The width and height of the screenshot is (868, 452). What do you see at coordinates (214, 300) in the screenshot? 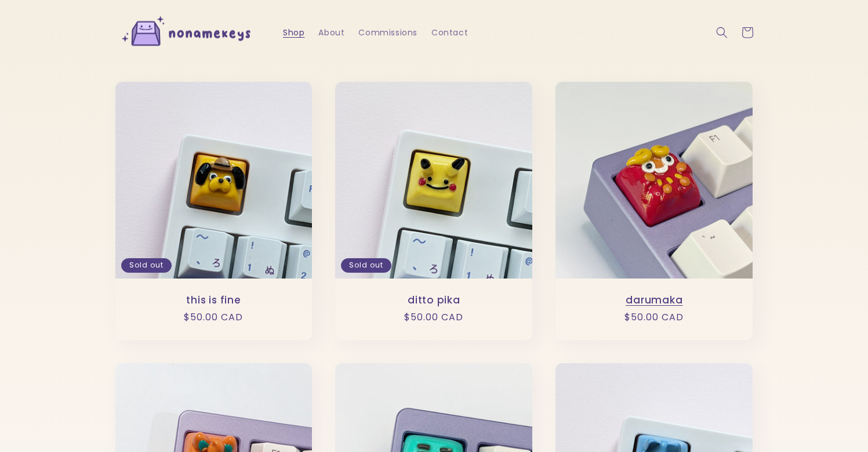
I see `a: this is fine` at bounding box center [214, 300].